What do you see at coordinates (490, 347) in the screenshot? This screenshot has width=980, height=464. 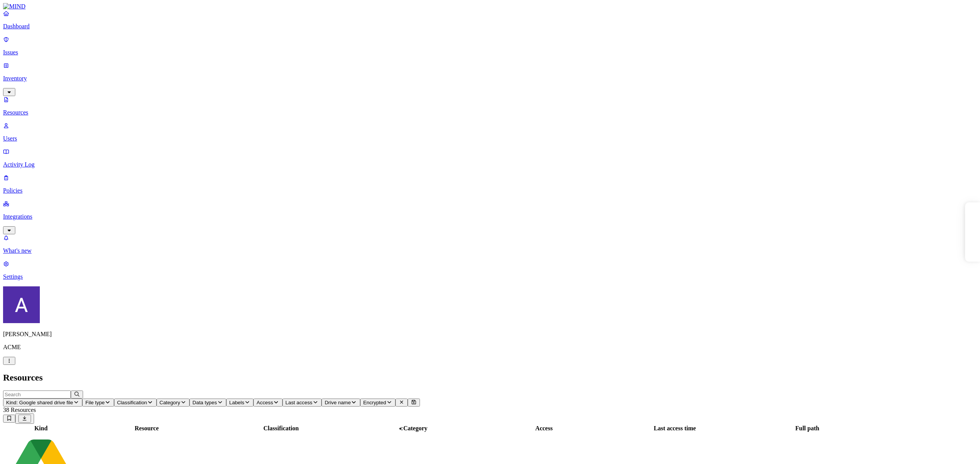 I see `p: ACME` at bounding box center [490, 347].